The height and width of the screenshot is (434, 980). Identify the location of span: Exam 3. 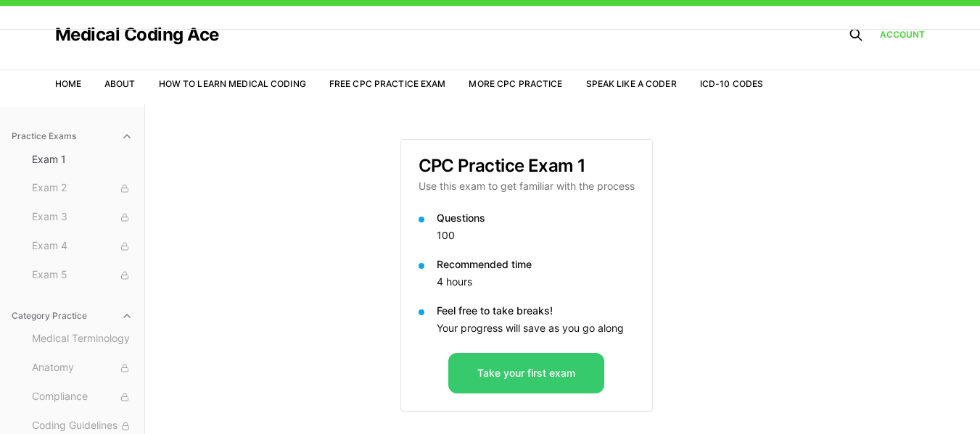
(82, 218).